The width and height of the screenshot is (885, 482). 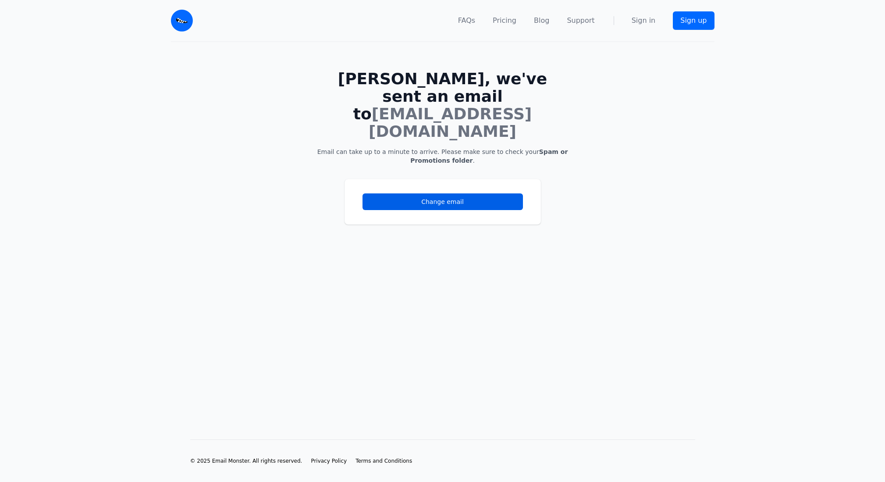 I want to click on a: Change email, so click(x=443, y=202).